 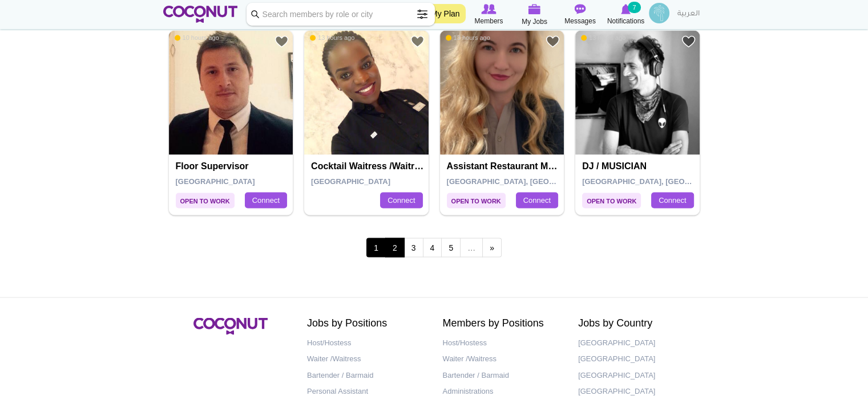 I want to click on a: Browse Members Members, so click(x=489, y=15).